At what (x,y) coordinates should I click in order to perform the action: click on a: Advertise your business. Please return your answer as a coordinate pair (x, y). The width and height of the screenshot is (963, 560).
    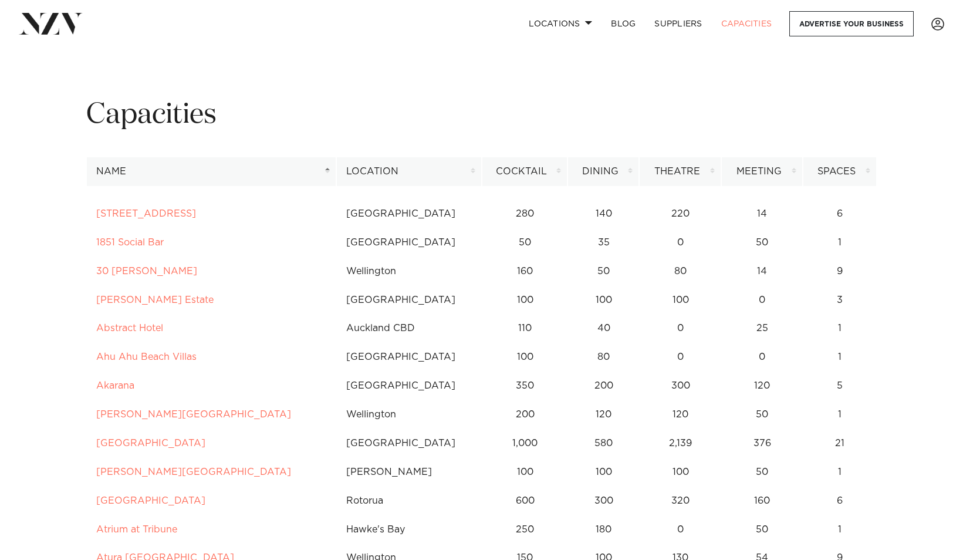
    Looking at the image, I should click on (851, 23).